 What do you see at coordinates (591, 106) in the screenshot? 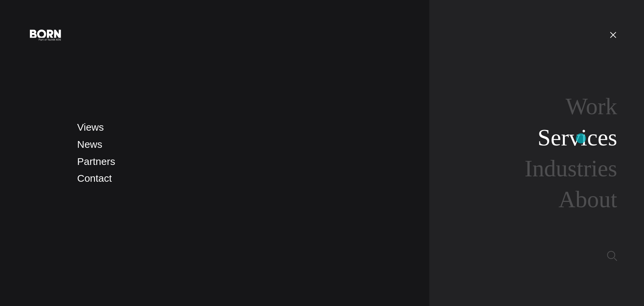
I see `a: Work` at bounding box center [591, 106].